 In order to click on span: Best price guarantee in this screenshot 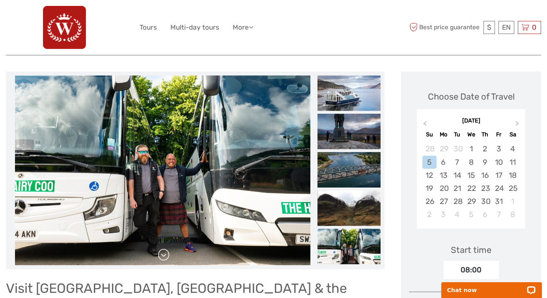, I will do `click(445, 27)`.